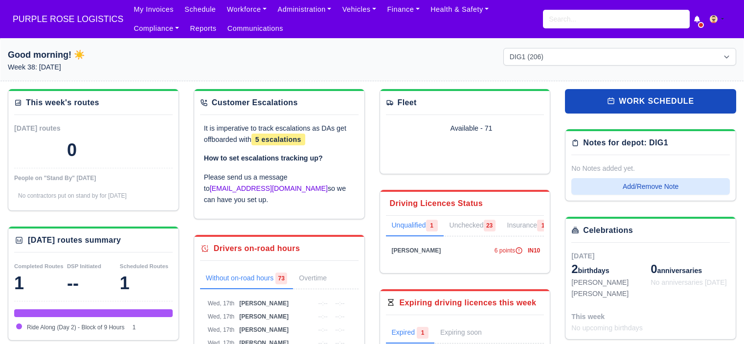 This screenshot has width=744, height=344. I want to click on div: Chat Widget, so click(720, 320).